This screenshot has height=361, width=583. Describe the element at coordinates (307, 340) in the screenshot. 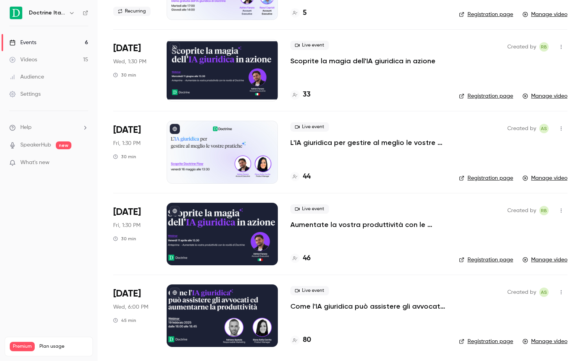

I see `h4: 80` at that location.